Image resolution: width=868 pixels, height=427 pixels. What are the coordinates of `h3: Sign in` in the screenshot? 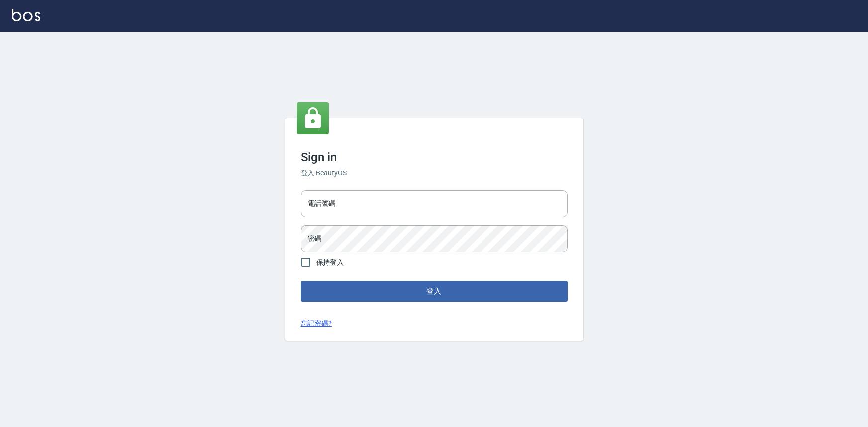 It's located at (434, 157).